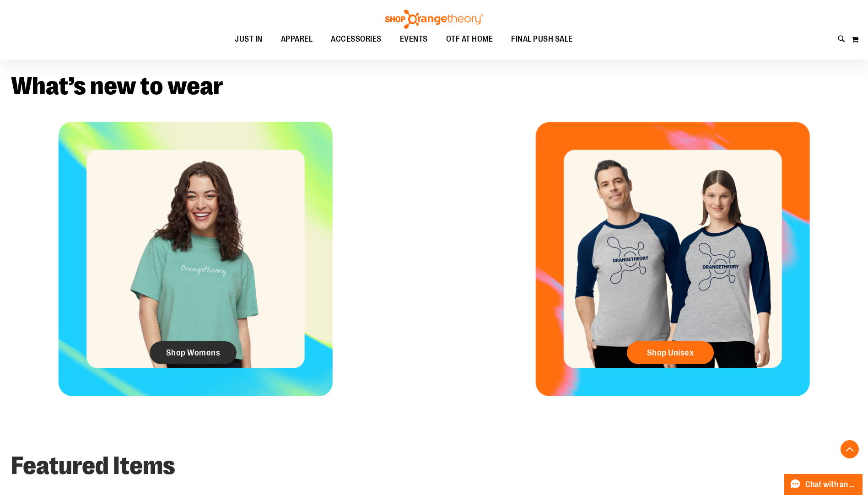 This screenshot has width=868, height=495. I want to click on img: Shop Orangetheory, so click(434, 19).